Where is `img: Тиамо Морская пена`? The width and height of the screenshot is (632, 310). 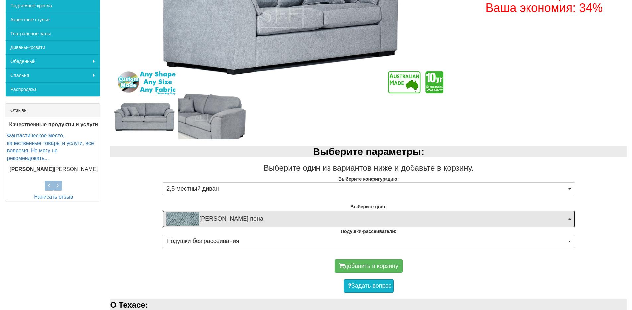
img: Тиамо Морская пена is located at coordinates (183, 219).